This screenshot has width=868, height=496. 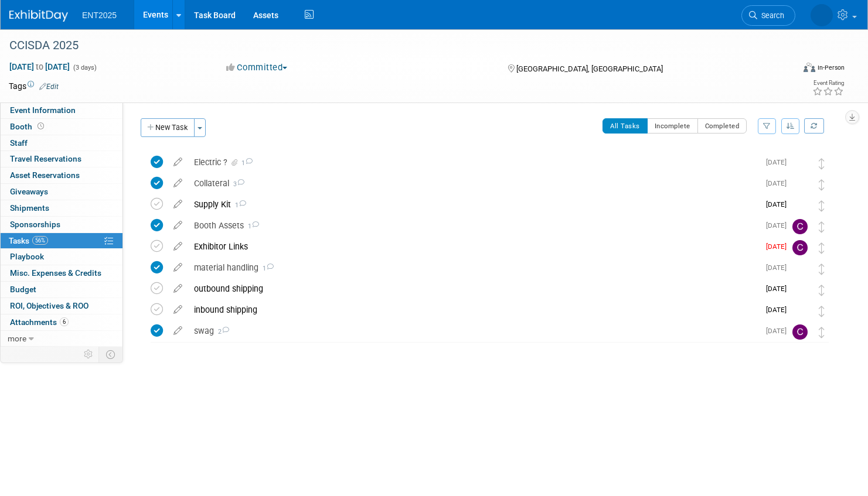 I want to click on td: Personalize Event Tab Strip, so click(x=89, y=354).